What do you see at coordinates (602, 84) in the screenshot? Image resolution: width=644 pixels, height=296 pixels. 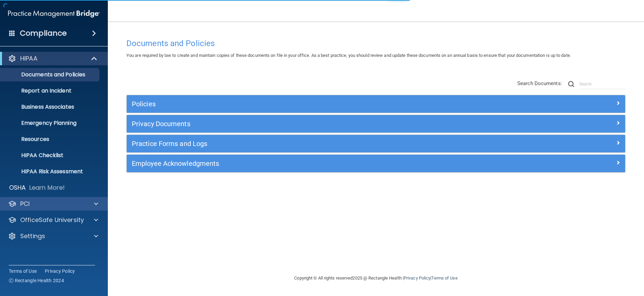 I see `input: Search` at bounding box center [602, 84].